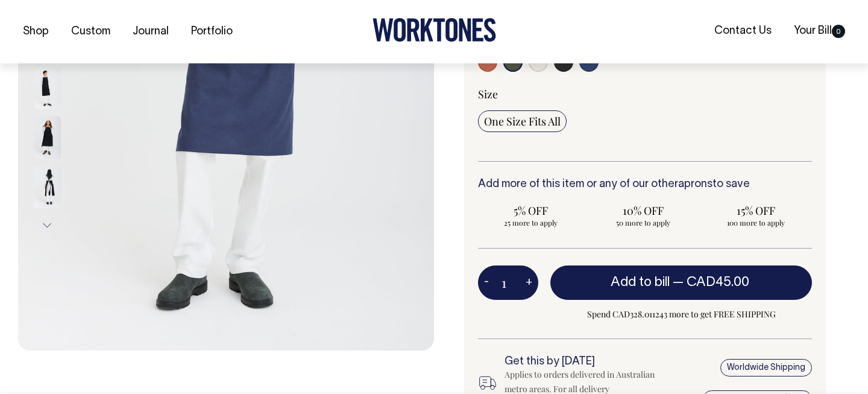  I want to click on button: Add to bill —CAD45.00, so click(681, 282).